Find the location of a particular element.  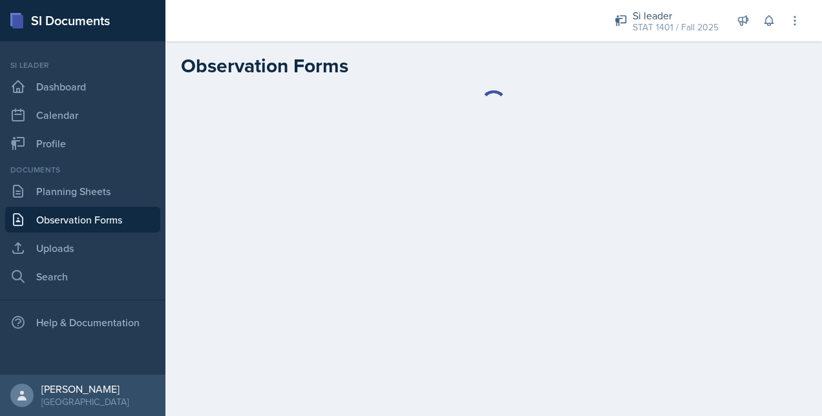

a: Profile is located at coordinates (83, 144).